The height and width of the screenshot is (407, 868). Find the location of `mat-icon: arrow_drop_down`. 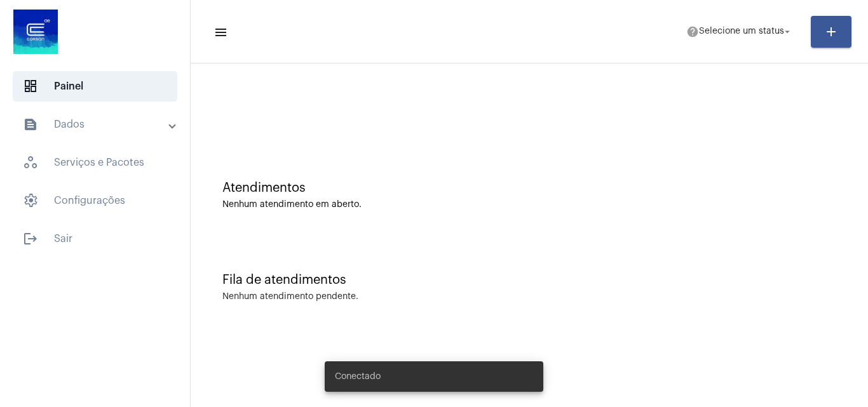

mat-icon: arrow_drop_down is located at coordinates (787, 32).